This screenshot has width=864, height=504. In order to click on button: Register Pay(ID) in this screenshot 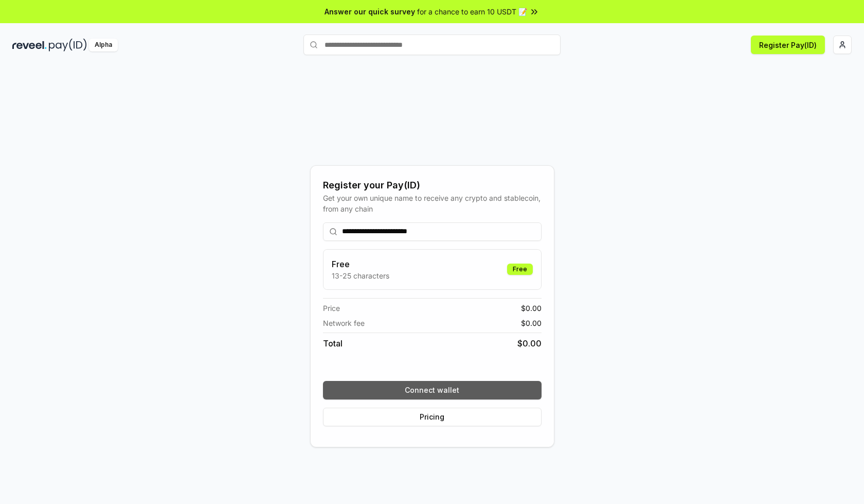, I will do `click(788, 45)`.